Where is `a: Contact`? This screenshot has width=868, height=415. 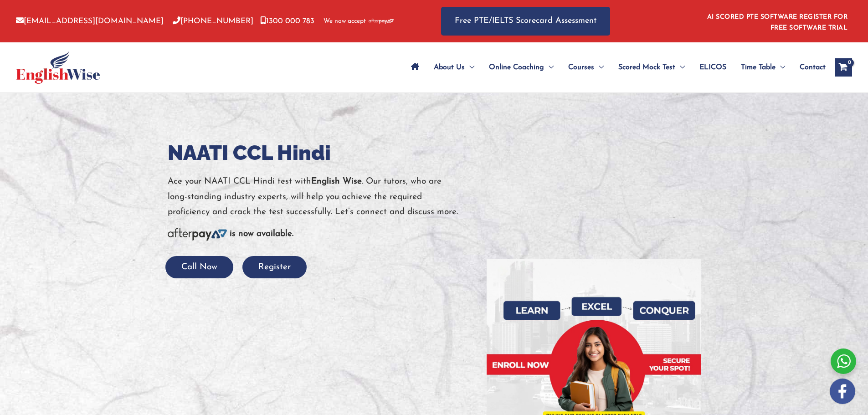
a: Contact is located at coordinates (809, 67).